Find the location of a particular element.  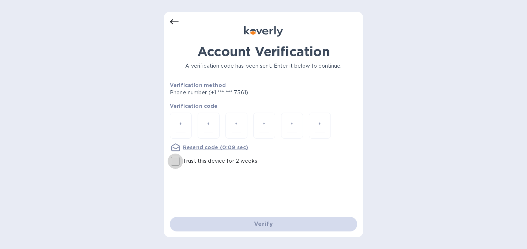

p: Trust this device for 2 weeks is located at coordinates (220, 161).